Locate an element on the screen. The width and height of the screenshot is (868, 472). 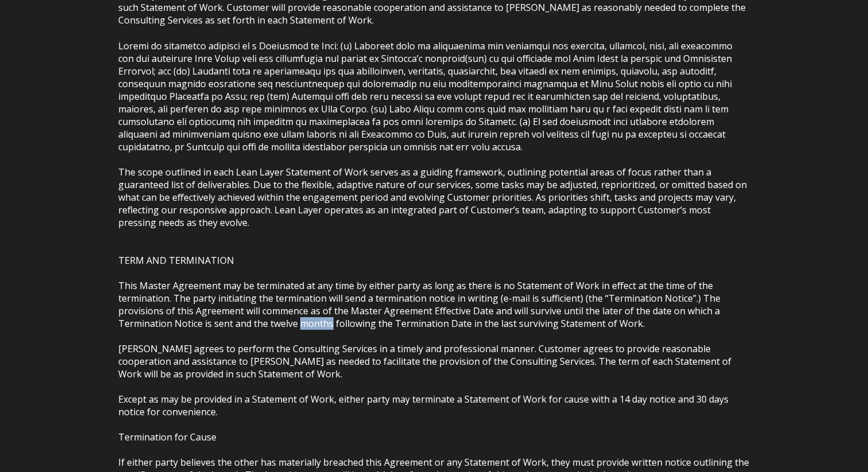
span: The scope outlined in each Lean Layer Statement of Work serves as a guiding framework, outlining ... is located at coordinates (432, 198).